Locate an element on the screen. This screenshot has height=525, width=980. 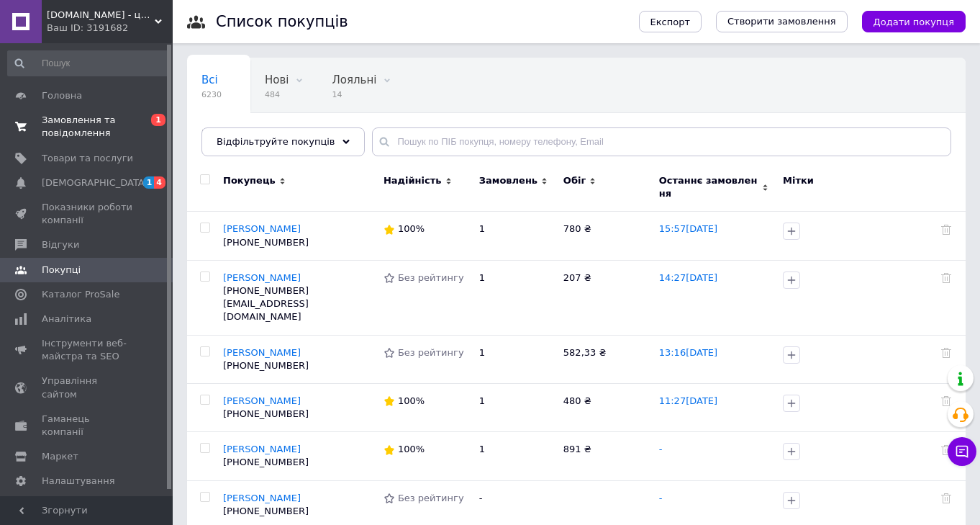
span: 14 is located at coordinates (354, 95).